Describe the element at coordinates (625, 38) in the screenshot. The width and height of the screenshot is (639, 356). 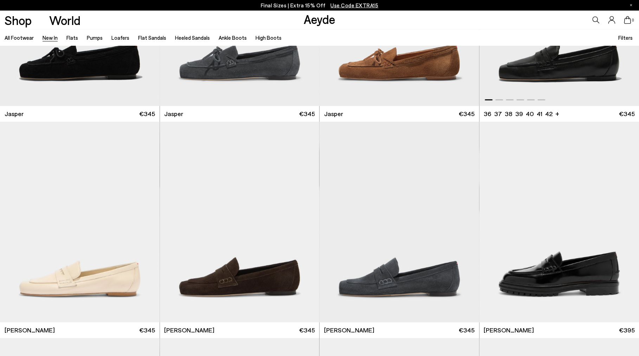
I see `span: Filters` at that location.